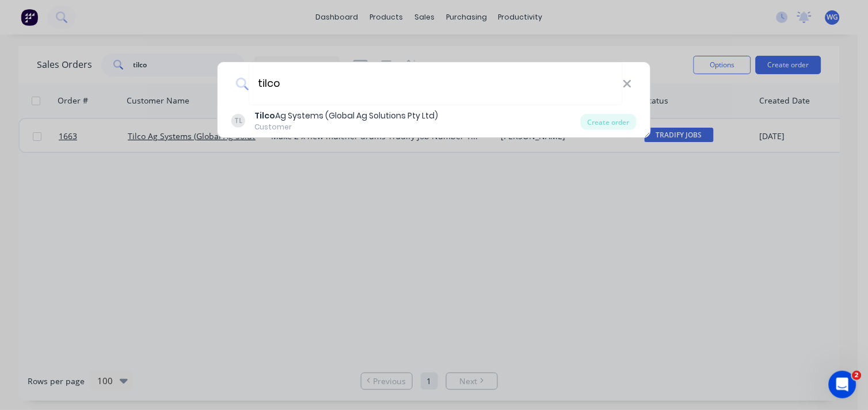  Describe the element at coordinates (238, 121) in the screenshot. I see `div: TL` at that location.